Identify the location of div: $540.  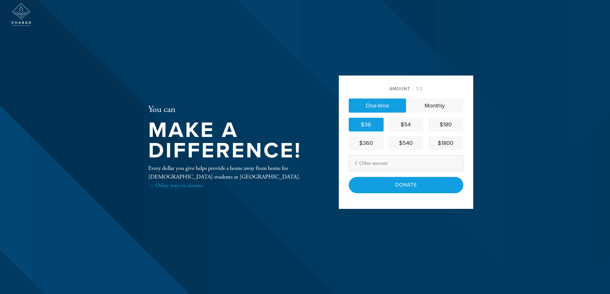
(405, 143).